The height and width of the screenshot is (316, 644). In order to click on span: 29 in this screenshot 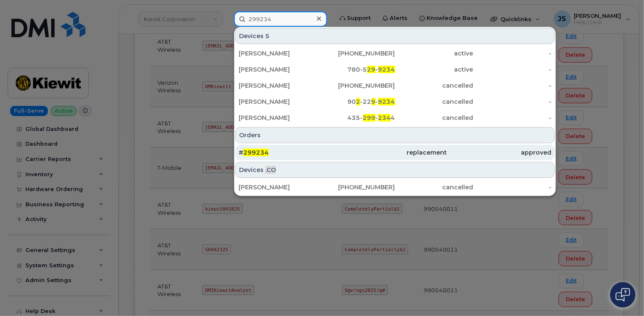, I will do `click(372, 70)`.